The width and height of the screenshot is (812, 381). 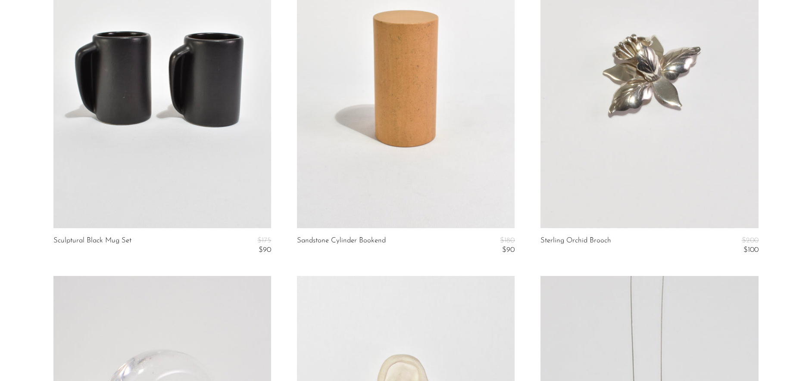 I want to click on a: Sandstone Cylinder Bookend, so click(x=341, y=246).